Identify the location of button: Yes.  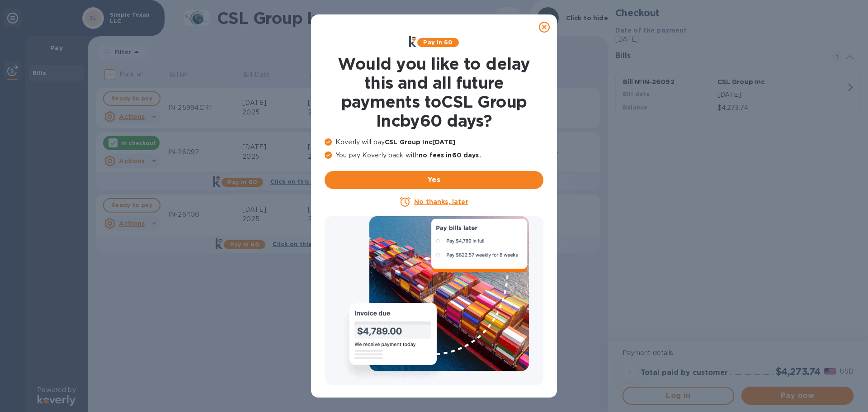
(434, 180).